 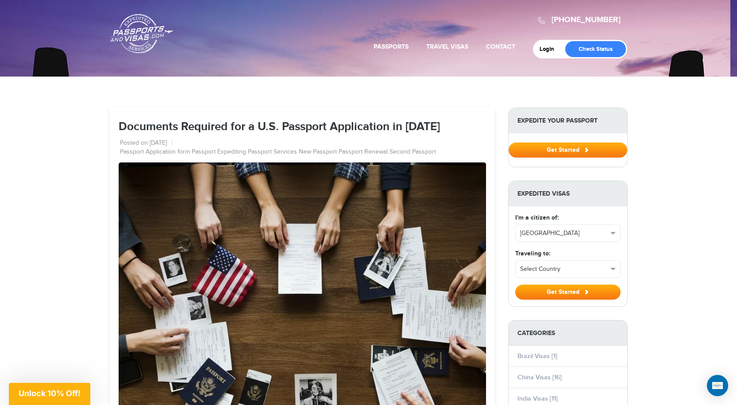 What do you see at coordinates (50, 394) in the screenshot?
I see `div: Unlock 10% Off!` at bounding box center [50, 394].